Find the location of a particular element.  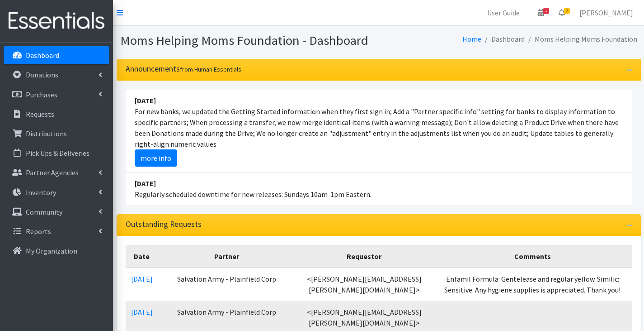

h3: Outstanding Requests is located at coordinates (164, 224).